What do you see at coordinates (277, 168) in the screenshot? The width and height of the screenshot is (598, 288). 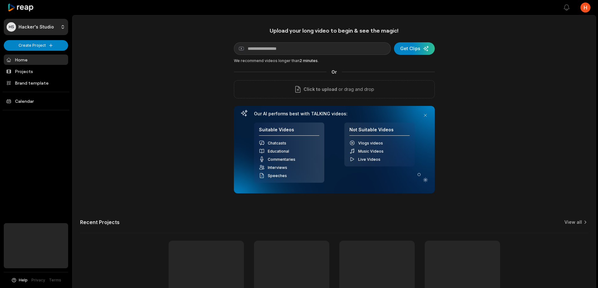 I see `span: Interviews` at bounding box center [277, 168].